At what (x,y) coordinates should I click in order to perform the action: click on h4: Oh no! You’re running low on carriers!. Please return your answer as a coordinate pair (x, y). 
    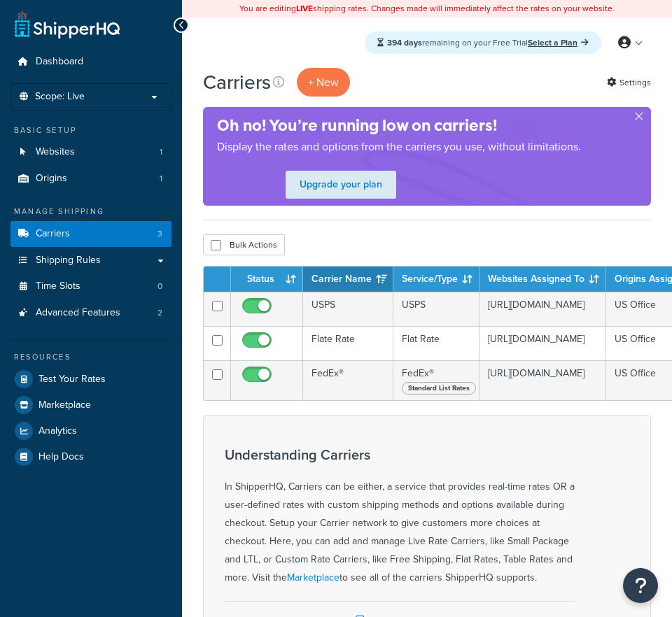
    Looking at the image, I should click on (399, 125).